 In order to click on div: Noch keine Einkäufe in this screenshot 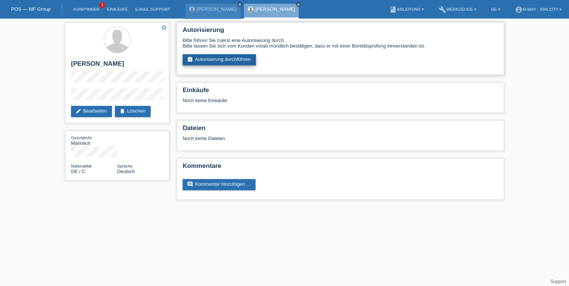, I will do `click(340, 103)`.